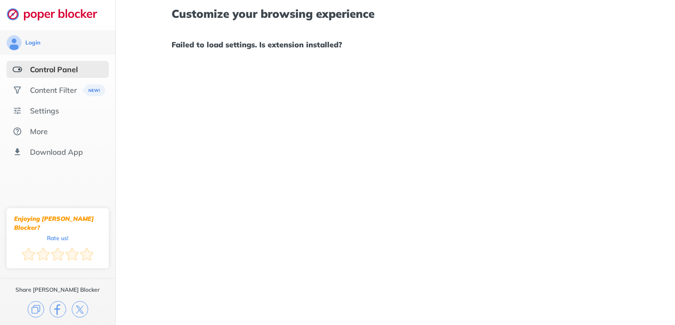 Image resolution: width=675 pixels, height=325 pixels. What do you see at coordinates (80, 309) in the screenshot?
I see `img: x.svg` at bounding box center [80, 309].